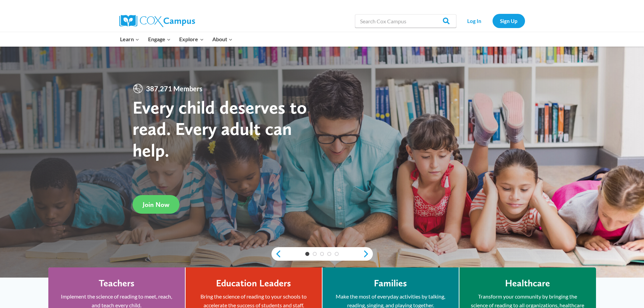 This screenshot has height=308, width=644. What do you see at coordinates (336, 254) in the screenshot?
I see `a: 5` at bounding box center [336, 254].